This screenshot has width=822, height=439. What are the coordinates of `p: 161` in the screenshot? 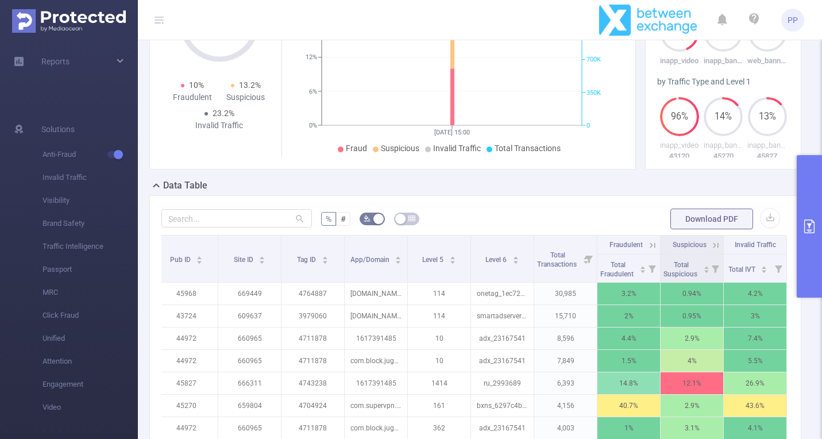 It's located at (439, 406).